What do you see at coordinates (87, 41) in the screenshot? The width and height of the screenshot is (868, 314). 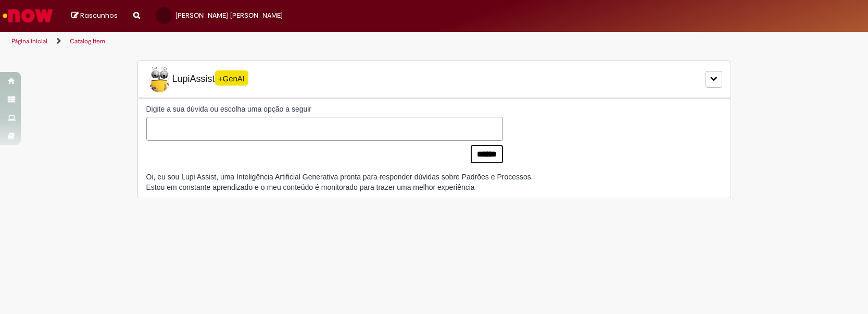 I see `a: Catalog Item` at bounding box center [87, 41].